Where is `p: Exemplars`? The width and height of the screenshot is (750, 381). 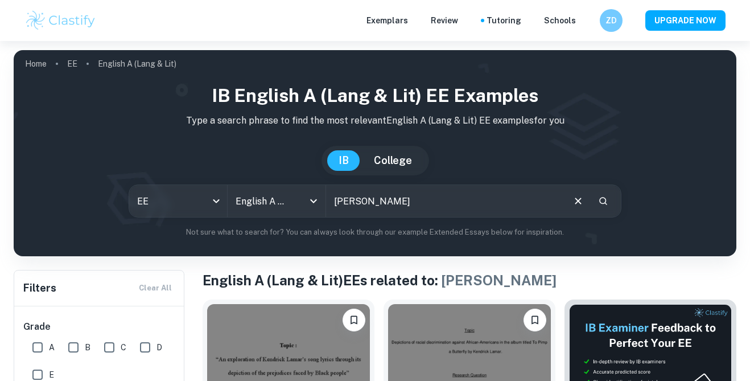
p: Exemplars is located at coordinates (387, 20).